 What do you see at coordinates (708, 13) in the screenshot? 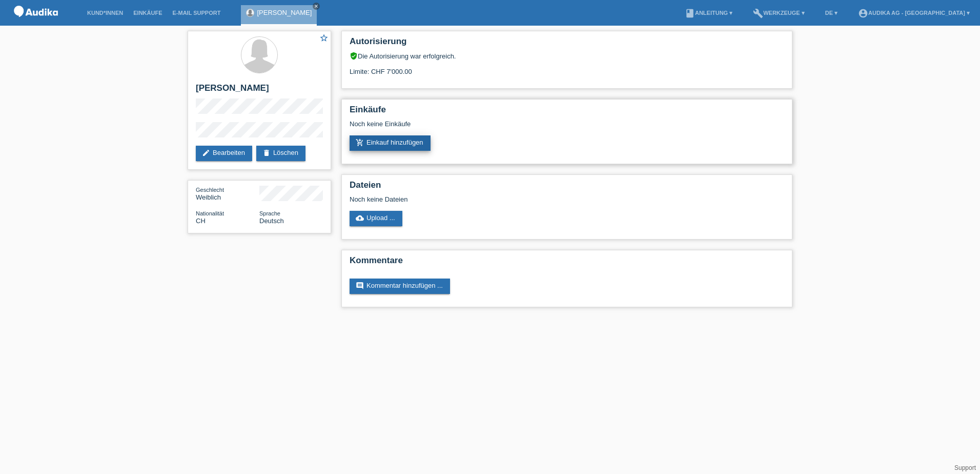
I see `a: bookAnleitung ▾` at bounding box center [708, 13].